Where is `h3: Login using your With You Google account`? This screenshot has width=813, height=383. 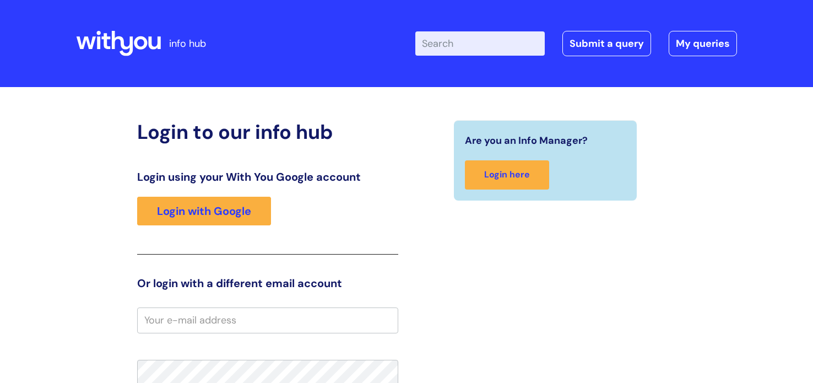 h3: Login using your With You Google account is located at coordinates (268, 177).